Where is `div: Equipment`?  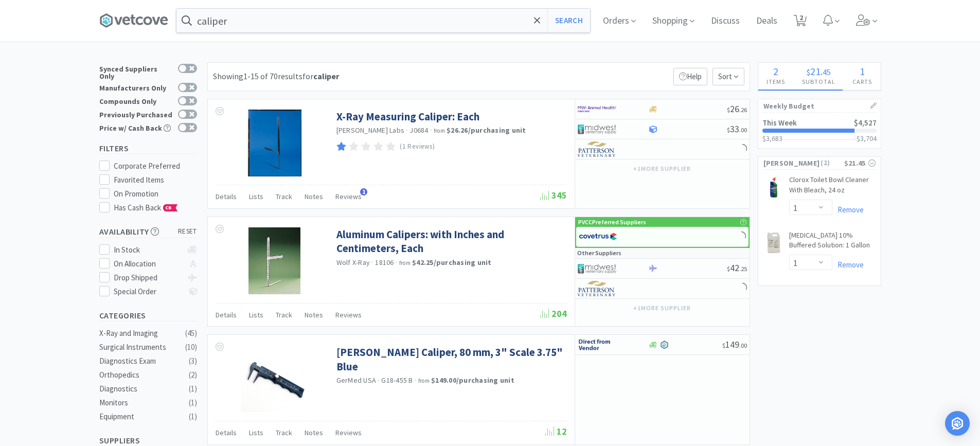 div: Equipment is located at coordinates (141, 417).